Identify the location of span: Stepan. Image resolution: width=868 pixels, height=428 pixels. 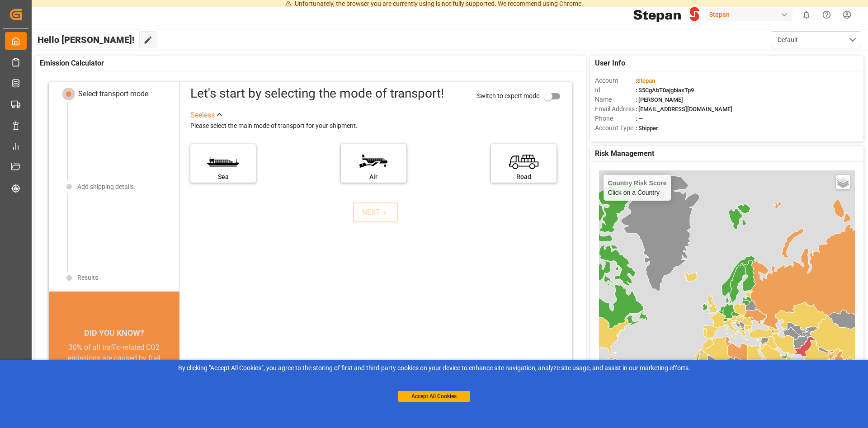
(646, 80).